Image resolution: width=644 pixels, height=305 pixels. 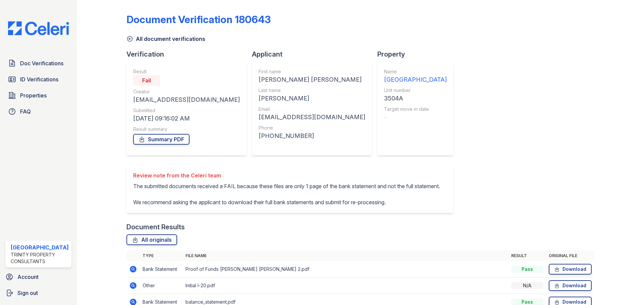 I want to click on div: N/A, so click(x=527, y=286).